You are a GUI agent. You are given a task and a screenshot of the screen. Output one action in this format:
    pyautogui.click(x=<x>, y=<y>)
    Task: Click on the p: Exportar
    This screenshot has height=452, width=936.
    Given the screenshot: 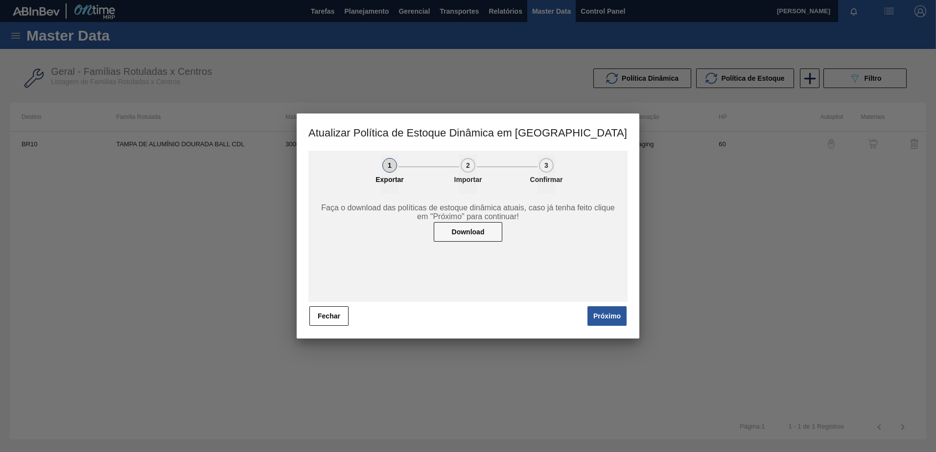 What is the action you would take?
    pyautogui.click(x=390, y=180)
    